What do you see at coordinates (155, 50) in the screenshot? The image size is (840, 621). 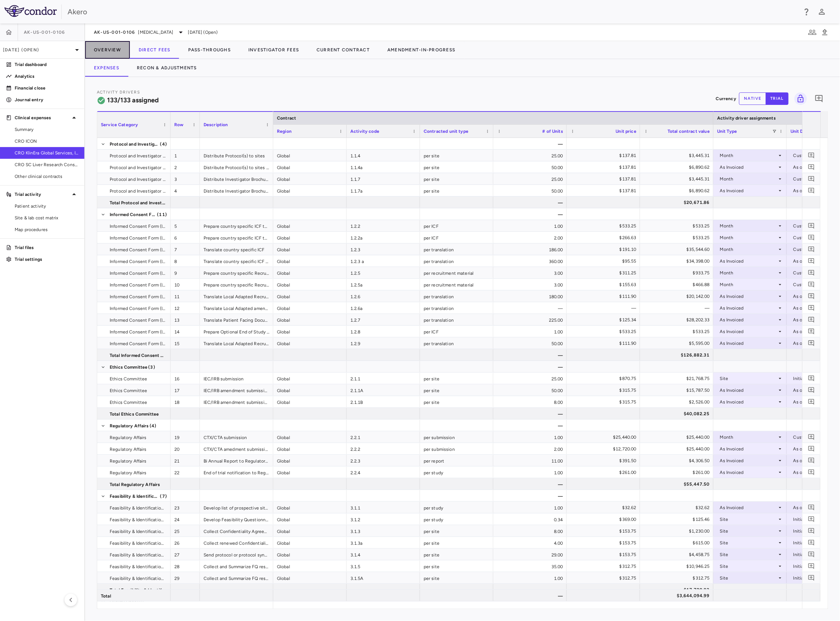 I see `button: Direct Fees` at bounding box center [155, 50].